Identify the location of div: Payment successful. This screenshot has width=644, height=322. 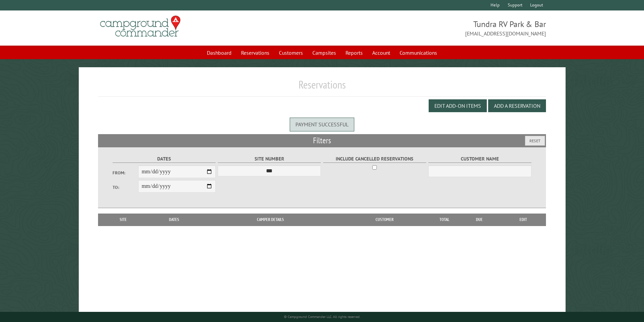
(322, 124).